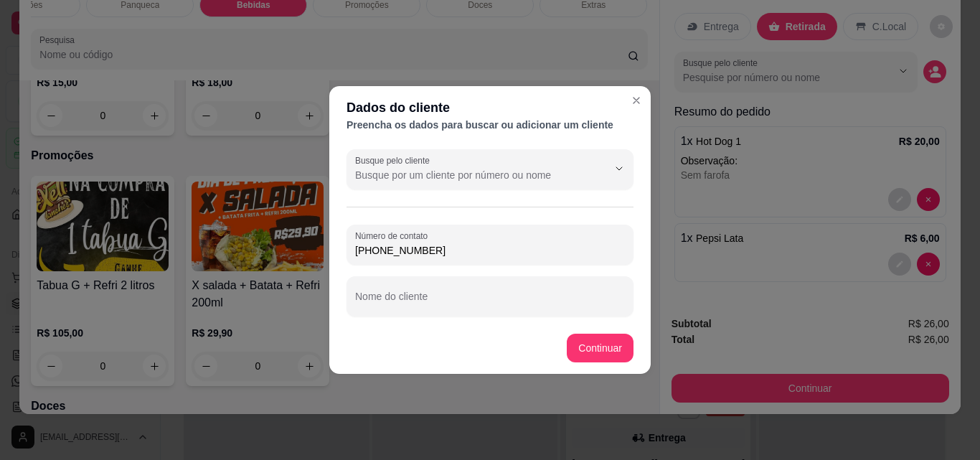  Describe the element at coordinates (395, 160) in the screenshot. I see `label: Busque pelo cliente` at that location.